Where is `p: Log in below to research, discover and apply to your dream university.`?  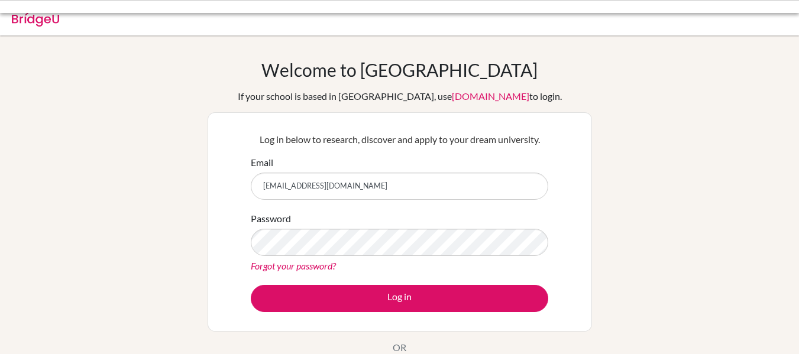
p: Log in below to research, discover and apply to your dream university. is located at coordinates (399, 139).